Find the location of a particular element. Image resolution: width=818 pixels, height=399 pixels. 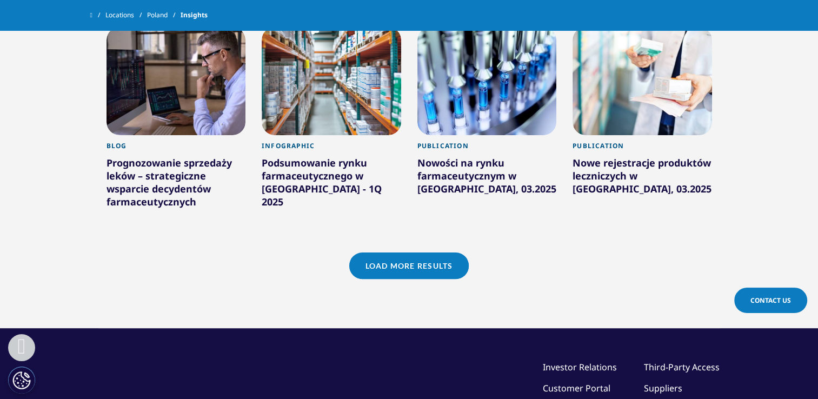

a: Poland is located at coordinates (164, 15).